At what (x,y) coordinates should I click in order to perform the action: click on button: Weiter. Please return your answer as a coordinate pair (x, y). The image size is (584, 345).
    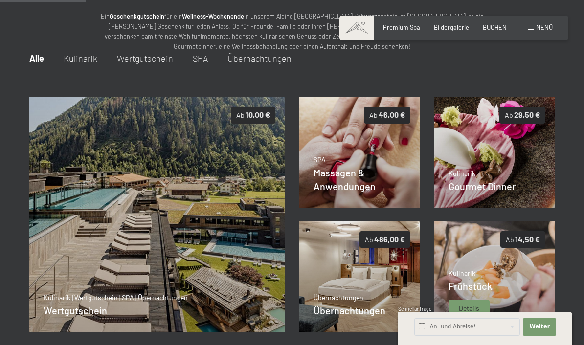
    Looking at the image, I should click on (539, 327).